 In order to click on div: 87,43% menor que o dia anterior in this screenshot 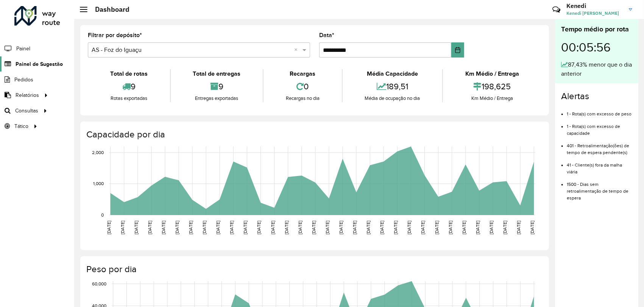, I will do `click(596, 69)`.